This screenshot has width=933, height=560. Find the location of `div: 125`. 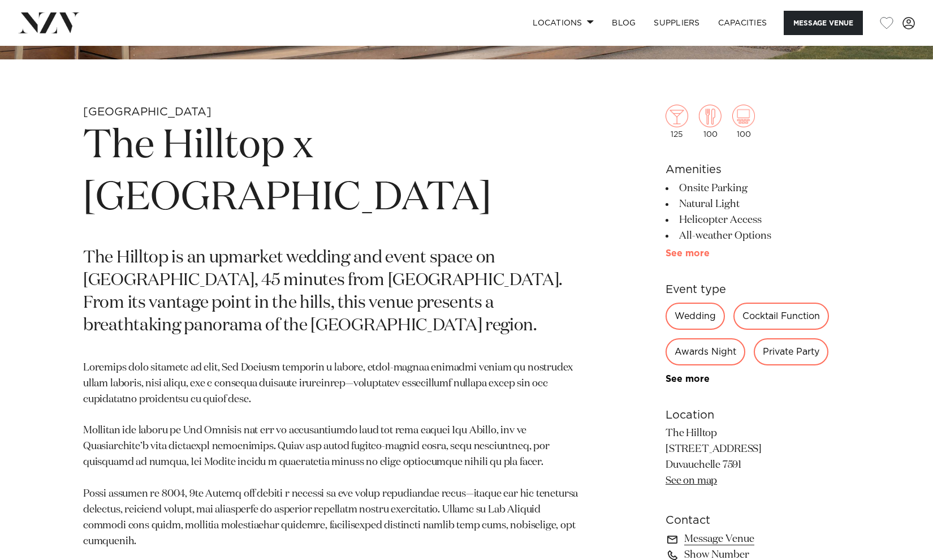

div: 125 is located at coordinates (678, 121).